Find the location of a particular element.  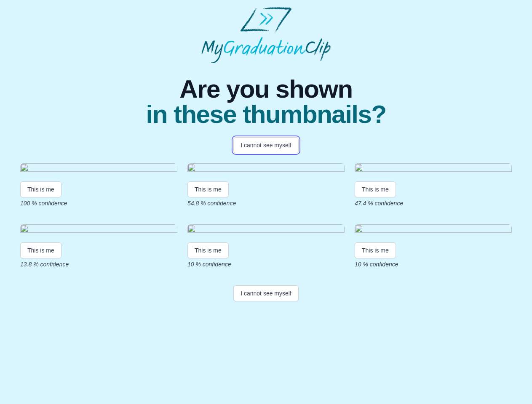

span: Are you shown is located at coordinates (266, 89).